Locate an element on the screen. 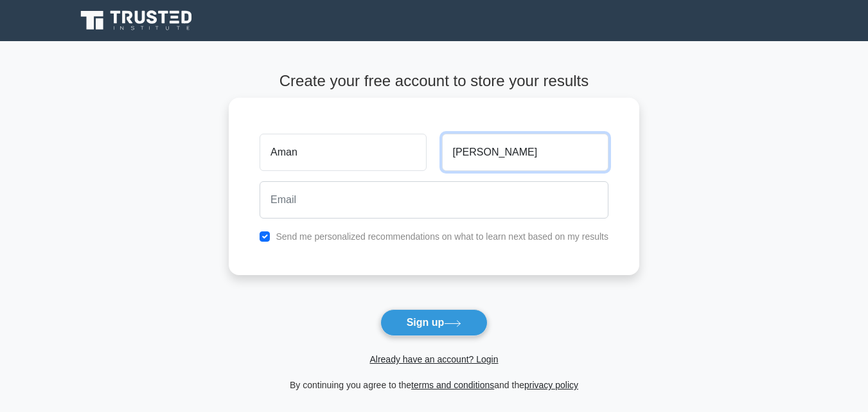  button: Sign up is located at coordinates (434, 323).